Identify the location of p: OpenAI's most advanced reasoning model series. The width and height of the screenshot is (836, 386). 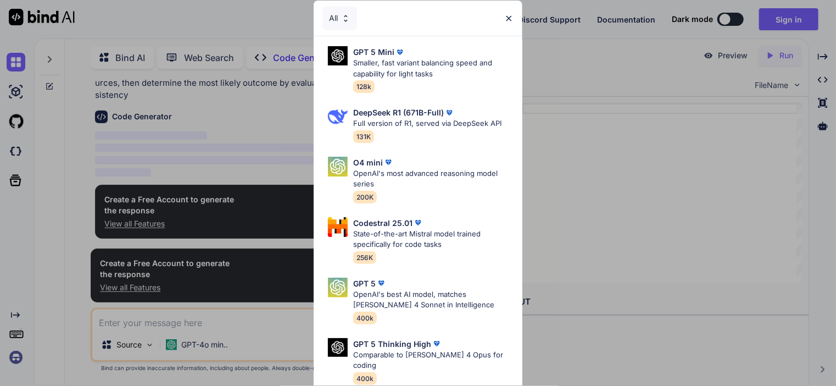
(433, 179).